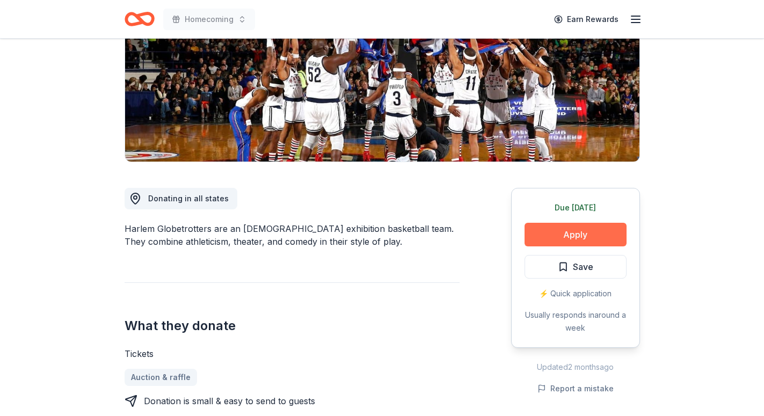 The width and height of the screenshot is (764, 416). What do you see at coordinates (292, 326) in the screenshot?
I see `h2: What they donate` at bounding box center [292, 326].